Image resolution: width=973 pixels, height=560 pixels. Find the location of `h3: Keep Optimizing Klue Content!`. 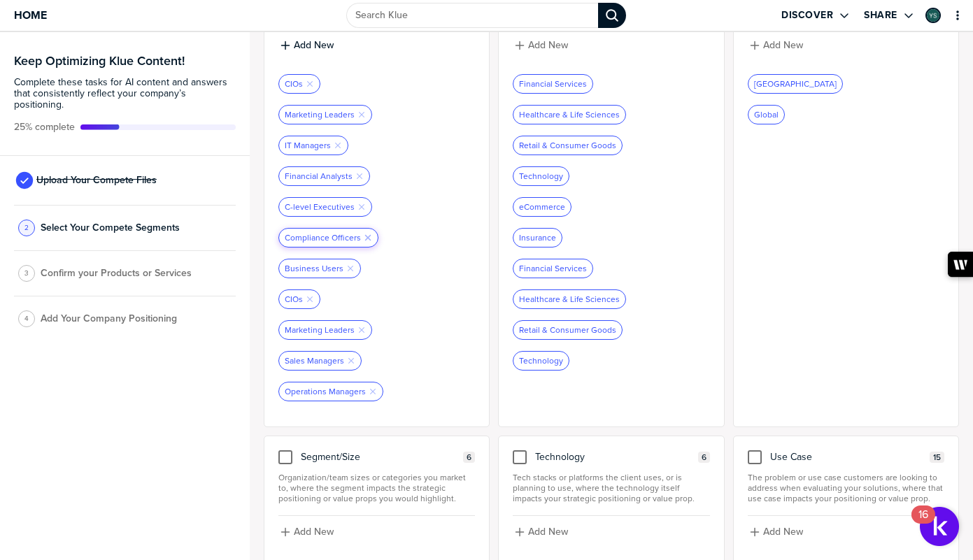

h3: Keep Optimizing Klue Content! is located at coordinates (124, 61).